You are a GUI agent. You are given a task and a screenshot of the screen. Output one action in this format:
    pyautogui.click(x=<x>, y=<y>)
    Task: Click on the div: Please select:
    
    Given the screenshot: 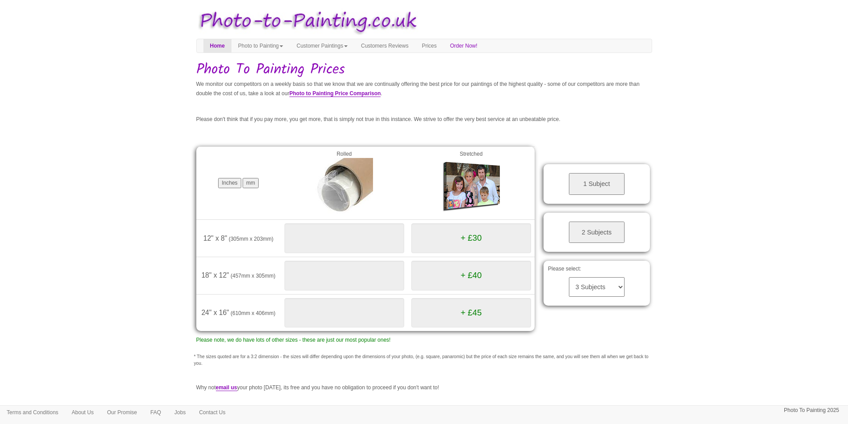 What is the action you would take?
    pyautogui.click(x=597, y=283)
    